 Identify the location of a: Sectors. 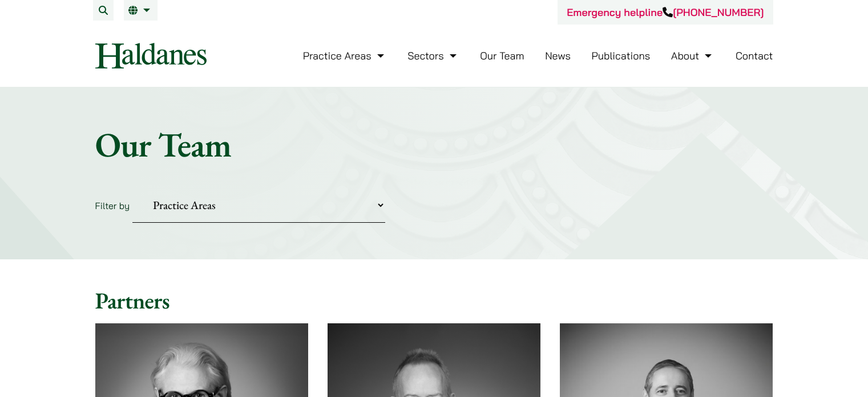
(433, 56).